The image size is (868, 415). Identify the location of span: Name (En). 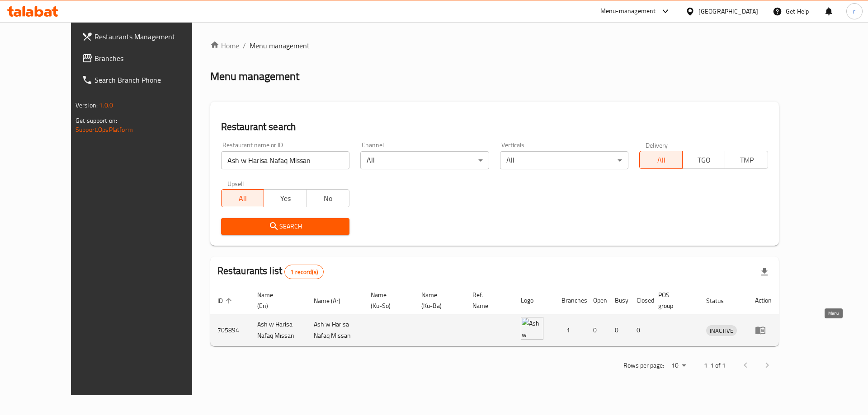
(276, 300).